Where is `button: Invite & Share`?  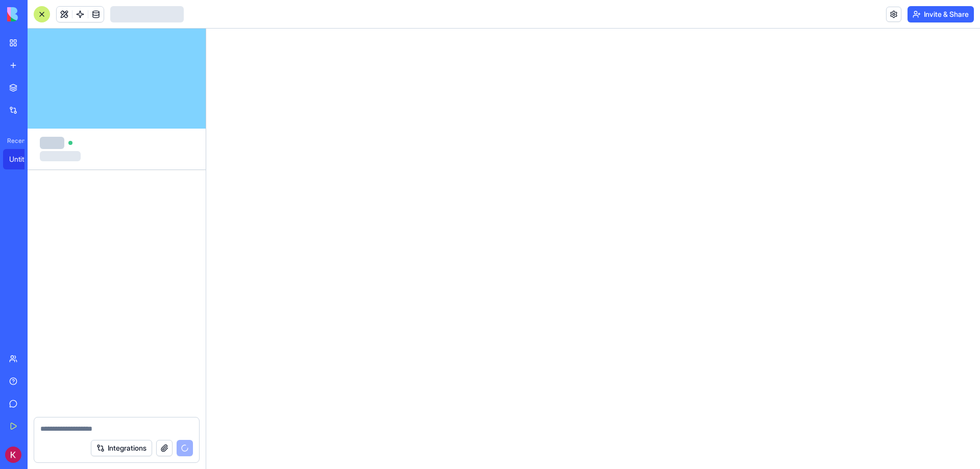 button: Invite & Share is located at coordinates (941, 15).